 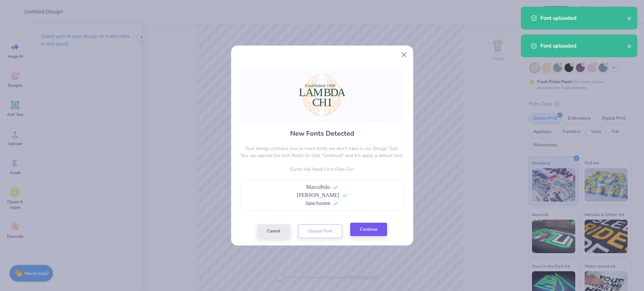 I want to click on p: Fonts We Need Font Files For:, so click(x=322, y=169).